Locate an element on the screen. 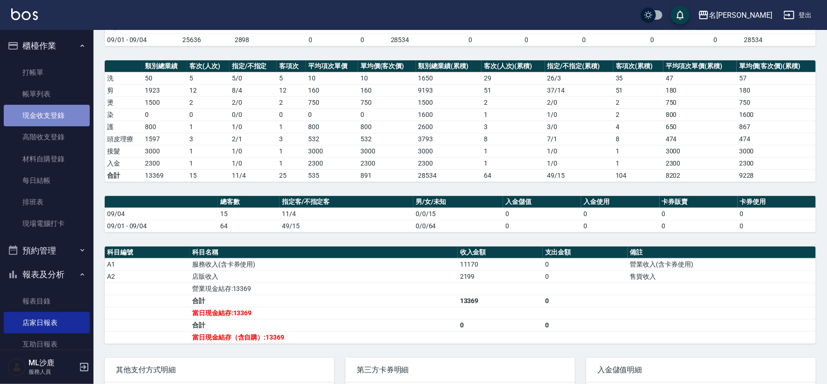 This screenshot has height=384, width=827. td: 2600 is located at coordinates (449, 127).